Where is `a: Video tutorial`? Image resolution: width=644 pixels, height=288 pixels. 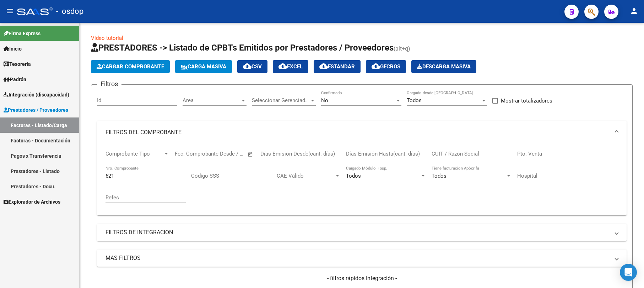
a: Video tutorial is located at coordinates (107, 38).